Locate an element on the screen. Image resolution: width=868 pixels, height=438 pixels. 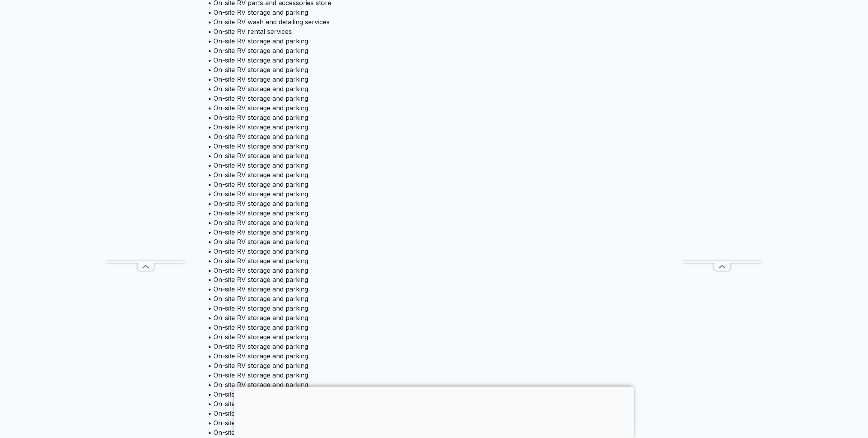
li: • On-site RV rental services is located at coordinates (364, 32).